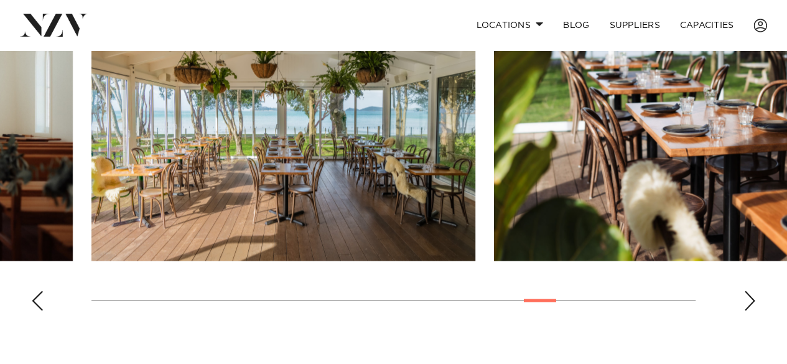 The image size is (787, 364). I want to click on a: BLOG, so click(576, 25).